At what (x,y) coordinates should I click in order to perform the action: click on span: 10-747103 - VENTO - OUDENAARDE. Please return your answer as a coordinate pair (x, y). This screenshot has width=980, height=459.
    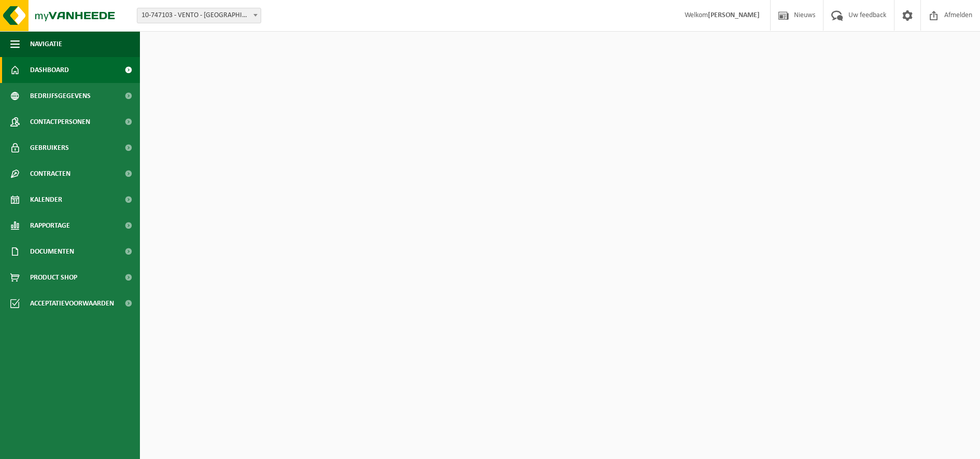
    Looking at the image, I should click on (199, 15).